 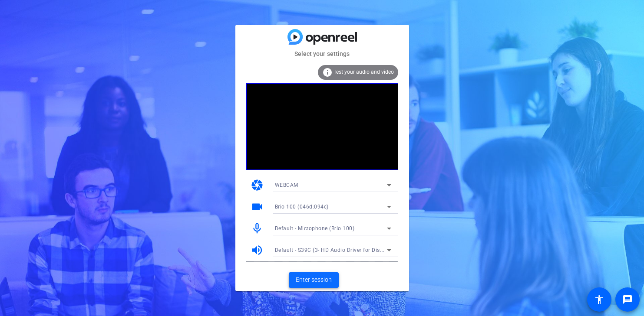 What do you see at coordinates (628, 300) in the screenshot?
I see `mat-icon: message` at bounding box center [628, 300].